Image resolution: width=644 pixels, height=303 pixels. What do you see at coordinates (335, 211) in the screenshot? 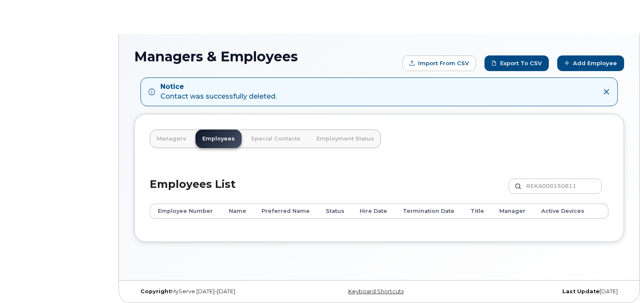
I see `th: Status` at bounding box center [335, 211].